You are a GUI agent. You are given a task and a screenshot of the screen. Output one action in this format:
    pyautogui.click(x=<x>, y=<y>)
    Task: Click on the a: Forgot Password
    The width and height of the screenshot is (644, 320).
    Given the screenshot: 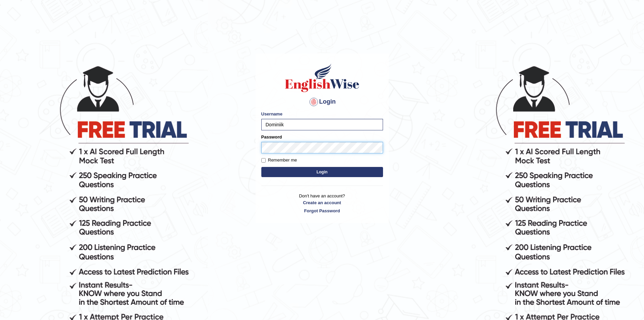 What is the action you would take?
    pyautogui.click(x=322, y=211)
    